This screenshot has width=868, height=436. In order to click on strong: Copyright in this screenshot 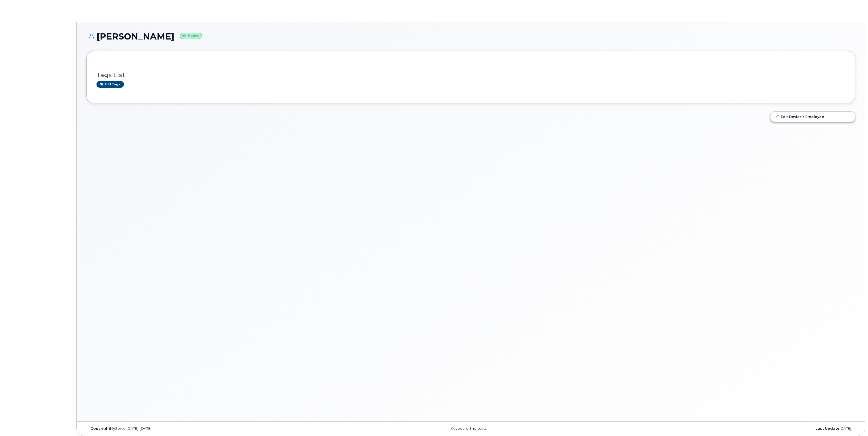, I will do `click(101, 429)`.